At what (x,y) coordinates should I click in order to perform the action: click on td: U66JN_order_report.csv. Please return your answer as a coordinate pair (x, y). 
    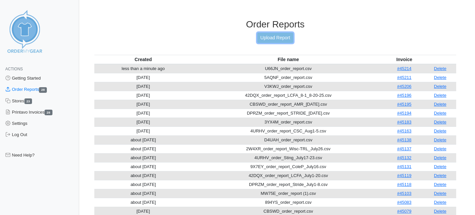
    Looking at the image, I should click on (288, 69).